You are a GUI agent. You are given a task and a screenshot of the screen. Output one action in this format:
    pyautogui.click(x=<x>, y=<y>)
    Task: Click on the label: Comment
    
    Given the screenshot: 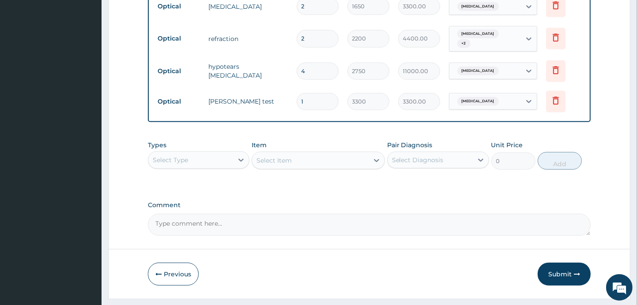 What is the action you would take?
    pyautogui.click(x=369, y=205)
    